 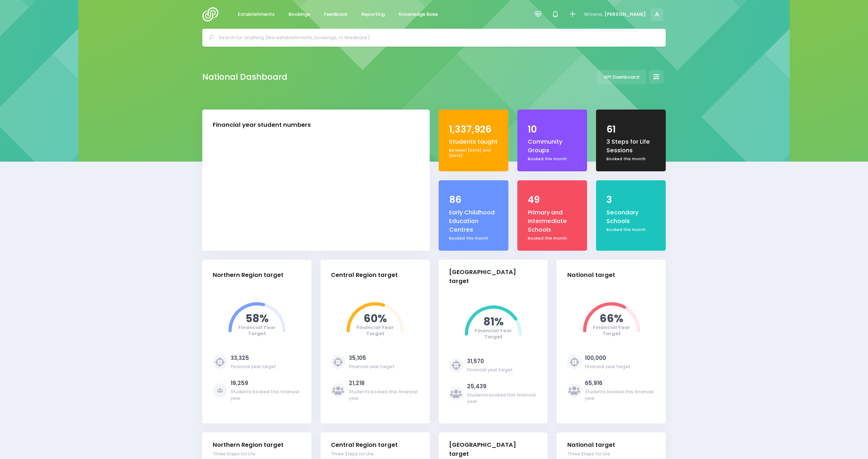 What do you see at coordinates (335, 14) in the screenshot?
I see `a: Feedback` at bounding box center [335, 14].